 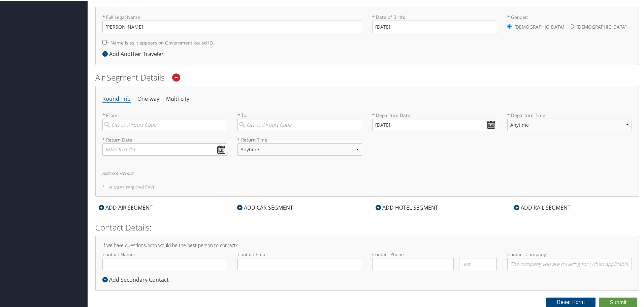 What do you see at coordinates (569, 260) in the screenshot?
I see `label: Contact Company` at bounding box center [569, 260].